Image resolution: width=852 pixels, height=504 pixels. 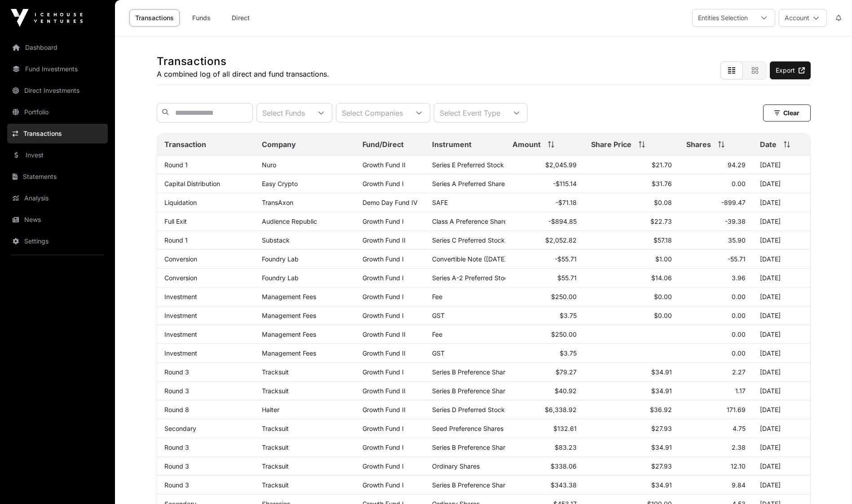 What do you see at coordinates (57, 241) in the screenshot?
I see `a: Settings` at bounding box center [57, 241].